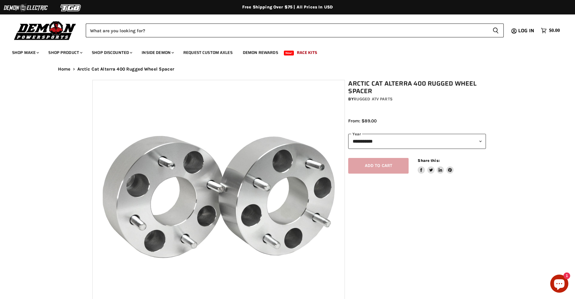 This screenshot has height=299, width=575. What do you see at coordinates (26, 8) in the screenshot?
I see `img: Demon Electric Logo 2` at bounding box center [26, 8].